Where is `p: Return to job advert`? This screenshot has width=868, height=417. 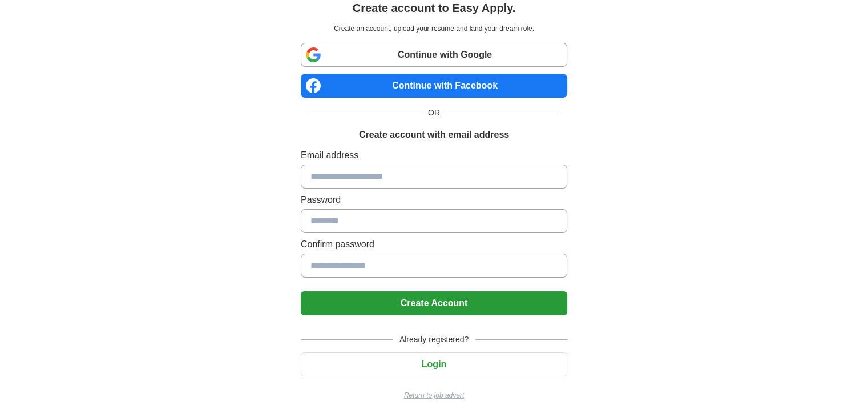 p: Return to job advert is located at coordinates (434, 395).